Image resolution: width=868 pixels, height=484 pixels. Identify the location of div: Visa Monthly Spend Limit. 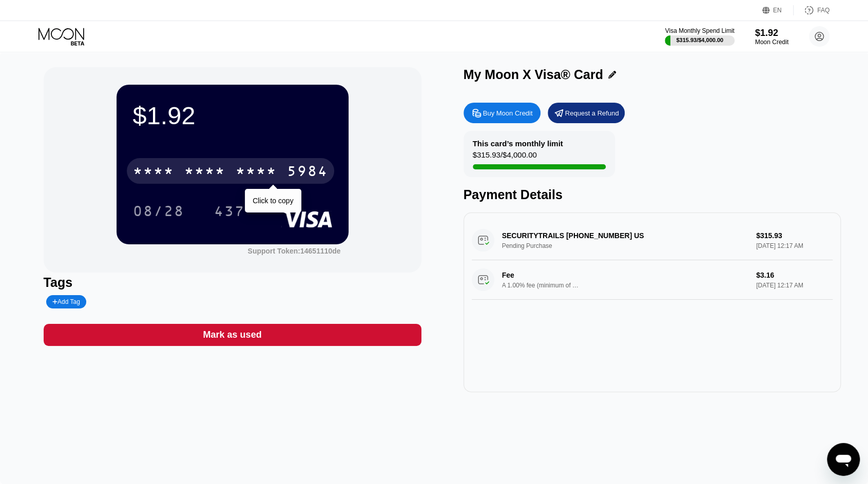
(699, 31).